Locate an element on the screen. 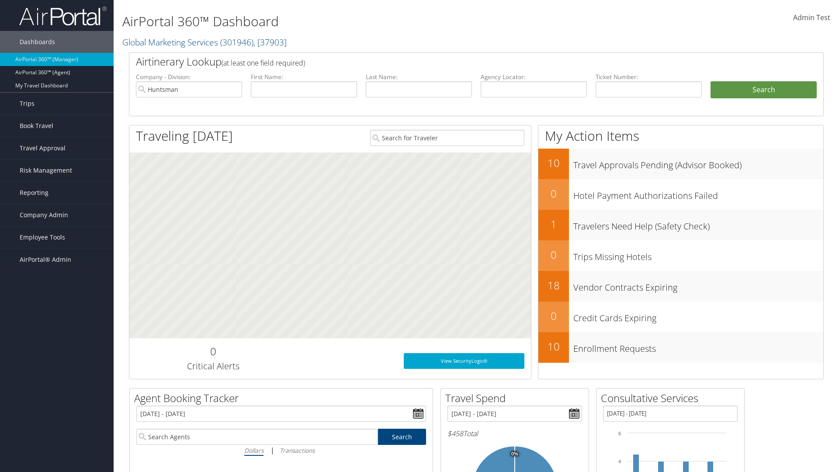  h2: 18 is located at coordinates (553, 285).